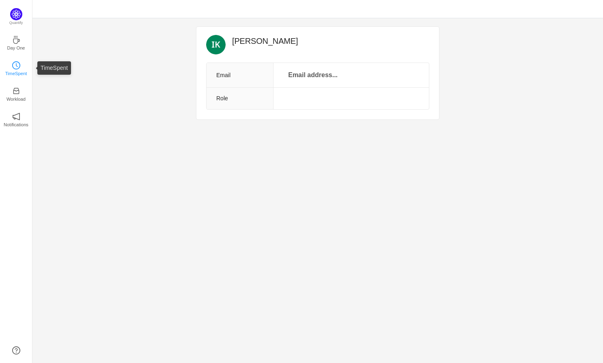 The height and width of the screenshot is (363, 603). What do you see at coordinates (216, 45) in the screenshot?
I see `img: IK` at bounding box center [216, 45].